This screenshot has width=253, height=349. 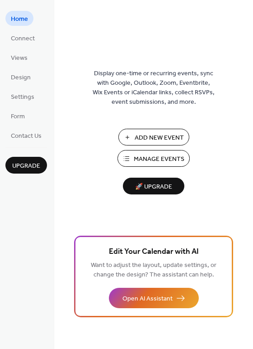 I want to click on span: Add New Event, so click(x=159, y=138).